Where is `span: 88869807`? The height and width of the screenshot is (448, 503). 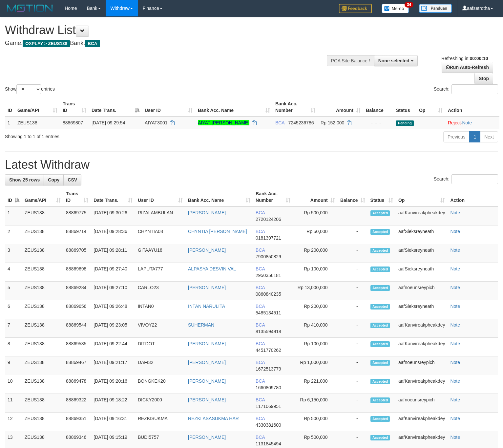
span: 88869807 is located at coordinates (73, 123).